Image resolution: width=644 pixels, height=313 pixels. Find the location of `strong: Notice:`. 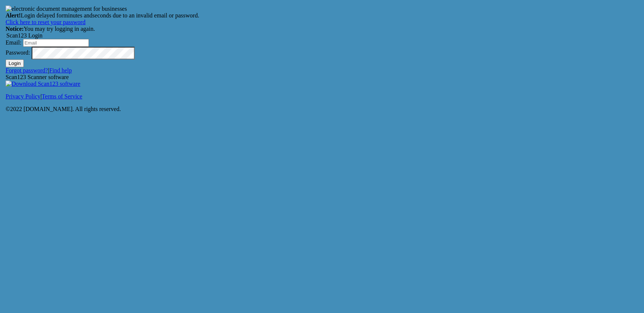

strong: Notice: is located at coordinates (15, 29).